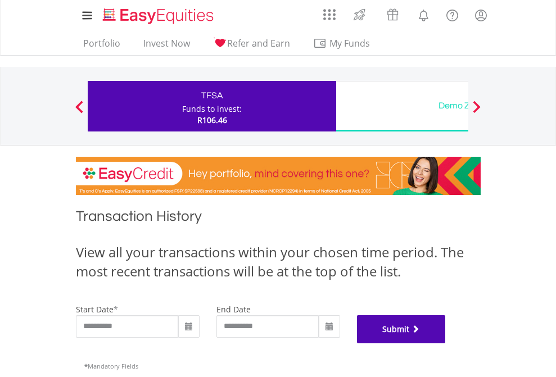 The height and width of the screenshot is (377, 556). Describe the element at coordinates (452, 14) in the screenshot. I see `a: FAQ's and Support` at that location.